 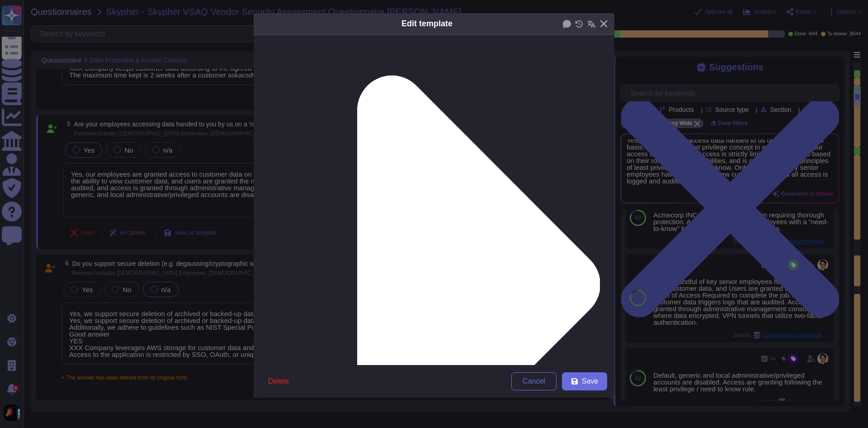 I want to click on span: Cancel, so click(x=534, y=381).